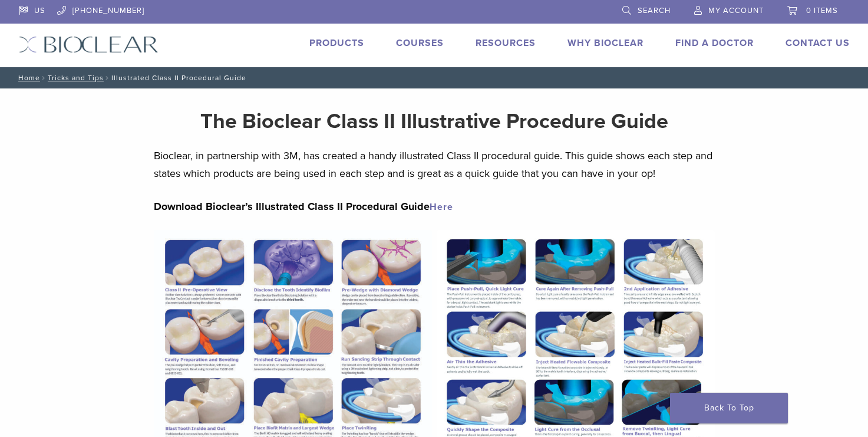 This screenshot has width=868, height=437. I want to click on strong: The Bioclear Class II Illustrative Procedure Guide, so click(435, 121).